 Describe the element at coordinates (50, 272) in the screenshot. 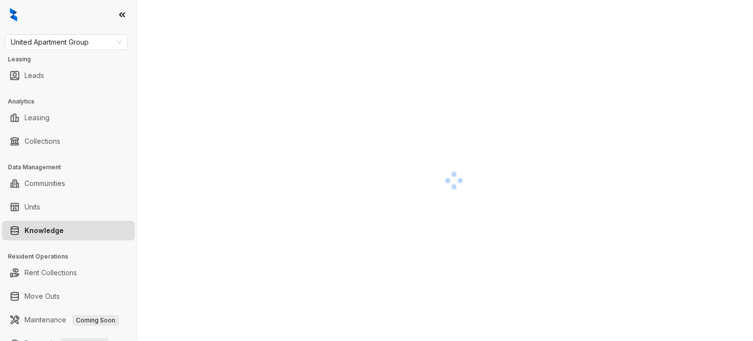

I see `a: Rent Collections` at that location.